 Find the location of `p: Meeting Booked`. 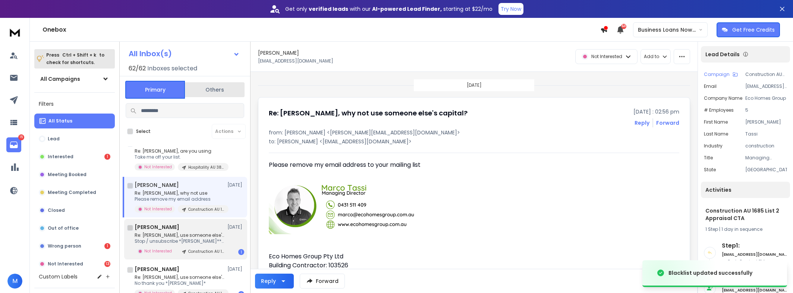

p: Meeting Booked is located at coordinates (67, 175).